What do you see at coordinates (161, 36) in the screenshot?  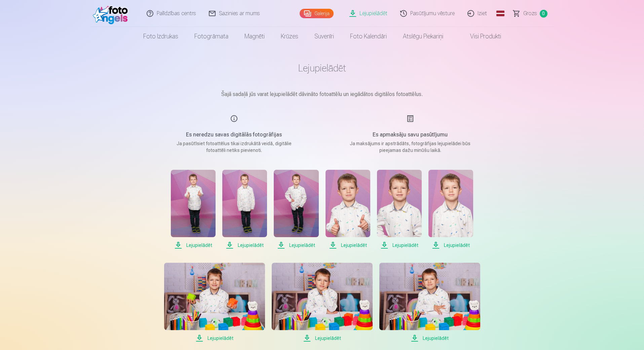 I see `a: Foto izdrukas` at bounding box center [161, 36].